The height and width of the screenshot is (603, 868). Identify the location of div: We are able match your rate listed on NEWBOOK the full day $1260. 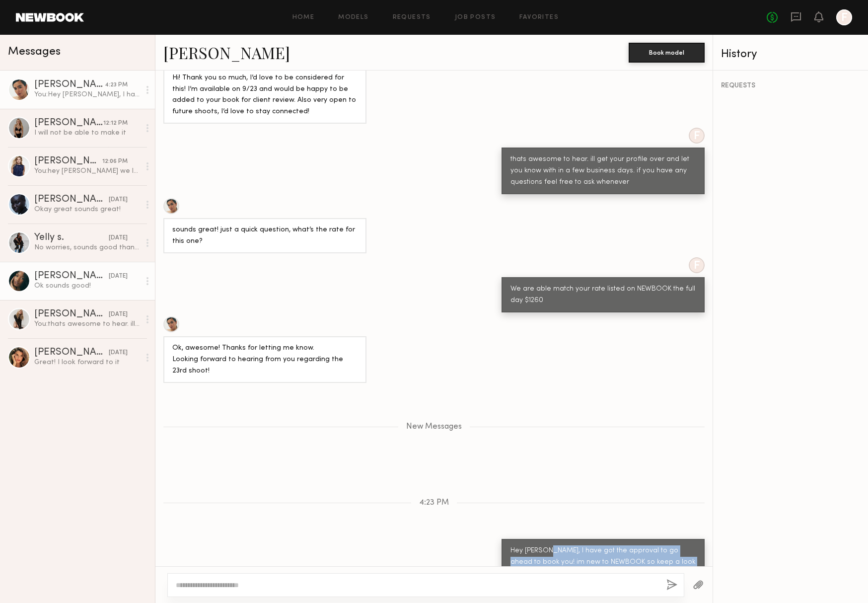
(603, 295).